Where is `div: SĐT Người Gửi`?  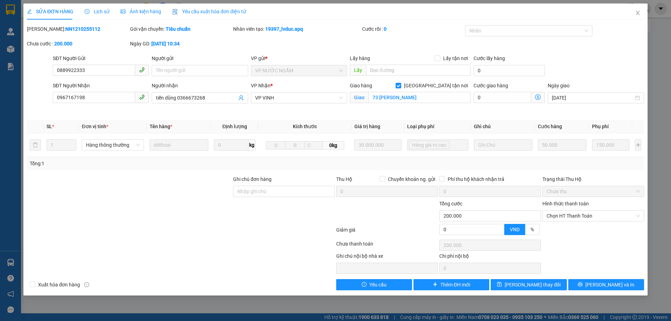
div: SĐT Người Gửi is located at coordinates (101, 58).